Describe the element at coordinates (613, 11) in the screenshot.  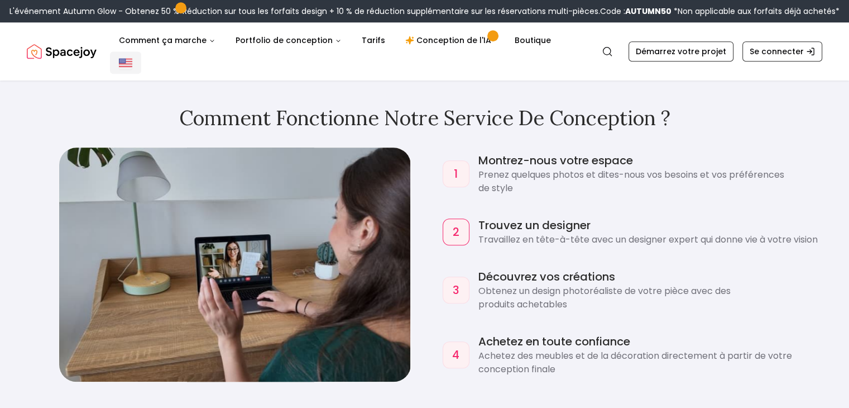
I see `font: Code :` at that location.